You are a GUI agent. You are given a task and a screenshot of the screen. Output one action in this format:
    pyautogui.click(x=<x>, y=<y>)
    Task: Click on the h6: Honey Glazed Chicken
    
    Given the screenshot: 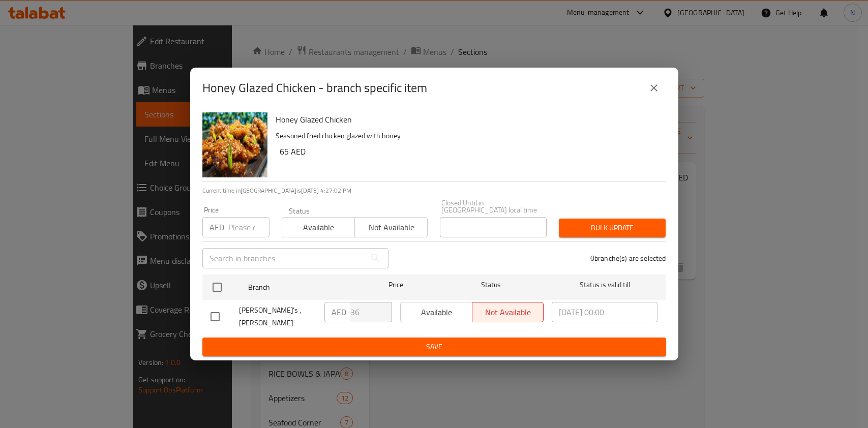 What is the action you would take?
    pyautogui.click(x=467, y=119)
    